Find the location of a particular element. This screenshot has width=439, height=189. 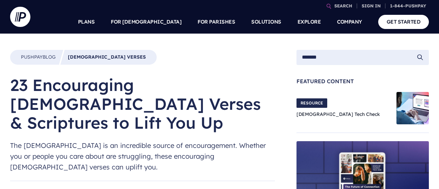

a: COMPANY is located at coordinates (350, 22).